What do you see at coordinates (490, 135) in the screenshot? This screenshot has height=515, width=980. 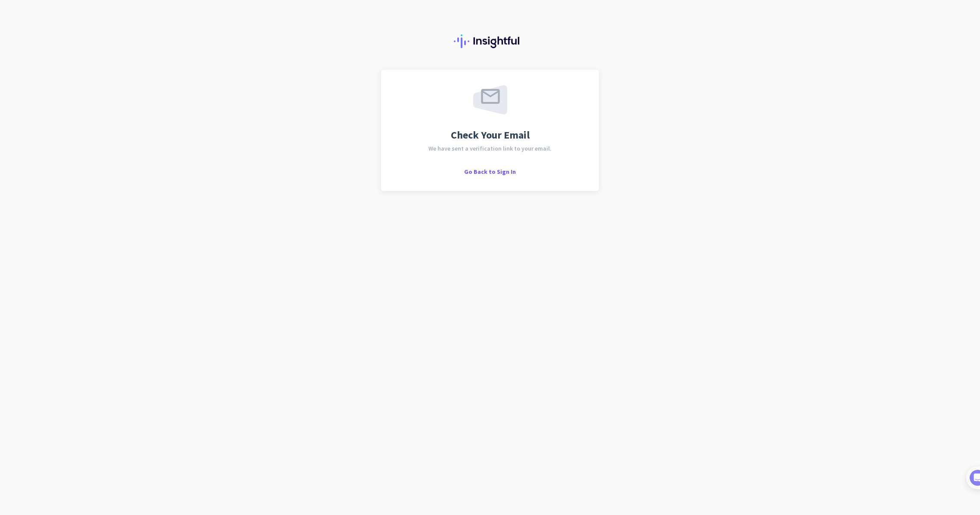 I see `span: Check Your Email` at bounding box center [490, 135].